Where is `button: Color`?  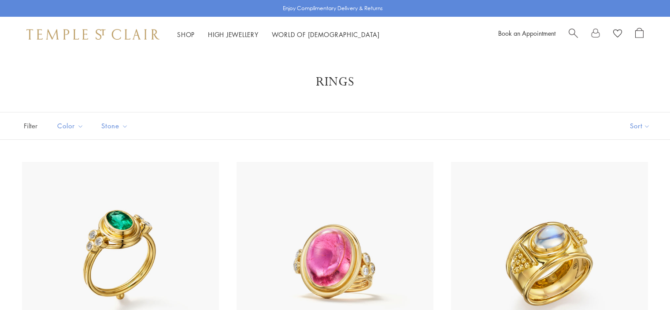
button: Color is located at coordinates (70, 125).